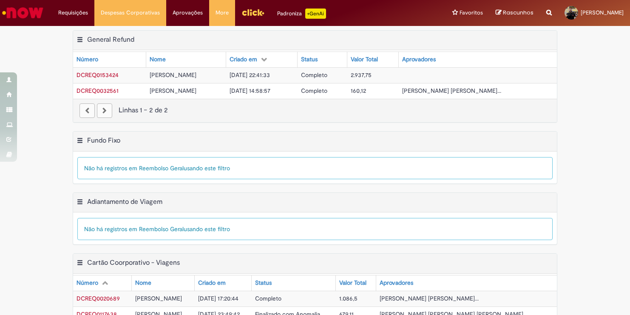 The width and height of the screenshot is (630, 315). What do you see at coordinates (315, 110) in the screenshot?
I see `div: Linhas 1 − 2 de 2` at bounding box center [315, 110].